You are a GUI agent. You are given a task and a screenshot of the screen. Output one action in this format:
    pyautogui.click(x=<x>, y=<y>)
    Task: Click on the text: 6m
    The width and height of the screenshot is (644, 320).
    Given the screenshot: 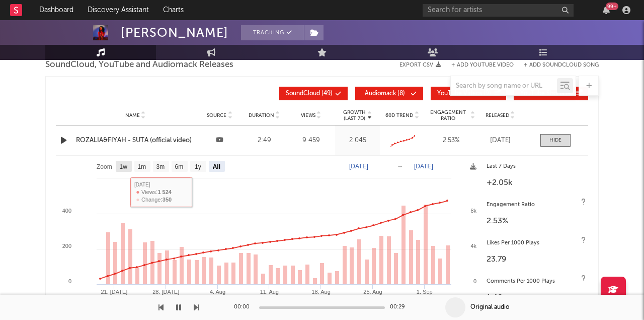 What is the action you would take?
    pyautogui.click(x=179, y=167)
    